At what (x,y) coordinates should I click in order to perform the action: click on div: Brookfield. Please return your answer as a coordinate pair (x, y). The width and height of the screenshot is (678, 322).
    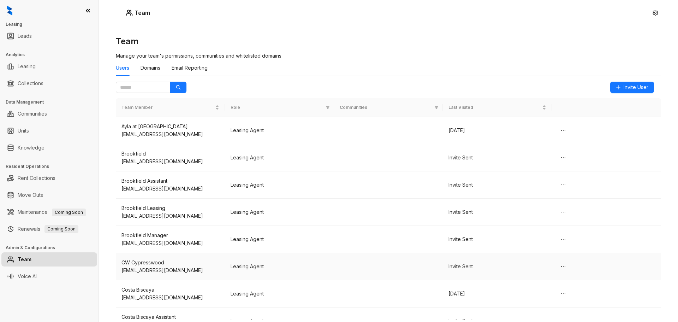
    Looking at the image, I should click on (170, 154).